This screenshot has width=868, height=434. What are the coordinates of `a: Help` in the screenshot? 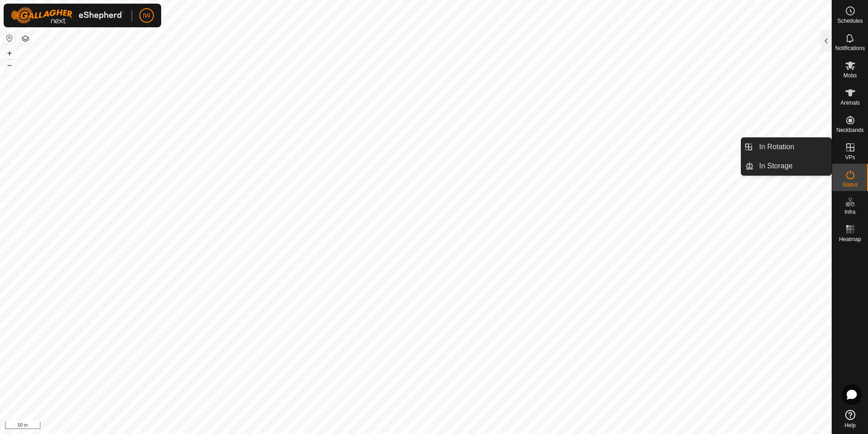 It's located at (851, 418).